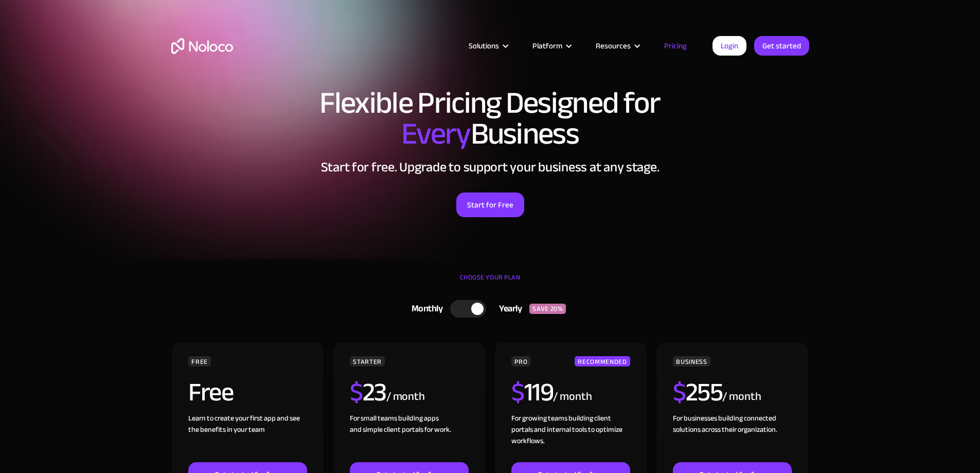 This screenshot has height=473, width=980. I want to click on a: Pricing, so click(676, 46).